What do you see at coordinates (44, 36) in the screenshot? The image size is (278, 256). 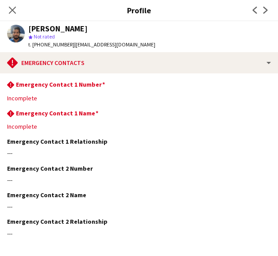 I see `span: Not rated` at bounding box center [44, 36].